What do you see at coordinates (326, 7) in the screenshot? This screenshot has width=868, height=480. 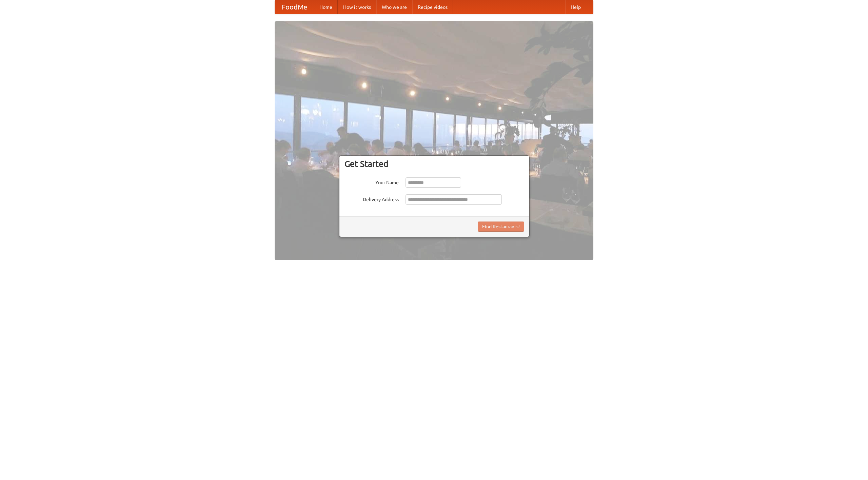 I see `a: Home` at bounding box center [326, 7].